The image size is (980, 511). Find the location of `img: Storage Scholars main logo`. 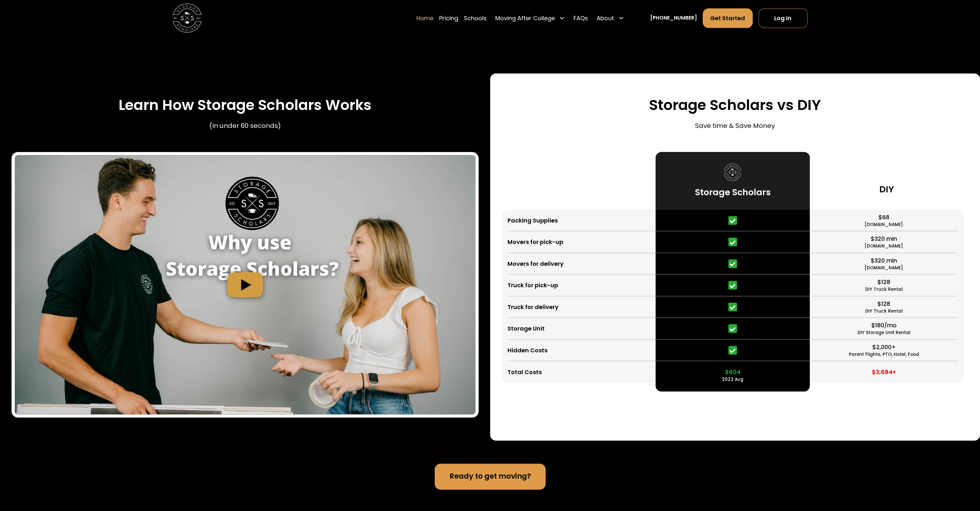

img: Storage Scholars main logo is located at coordinates (187, 18).